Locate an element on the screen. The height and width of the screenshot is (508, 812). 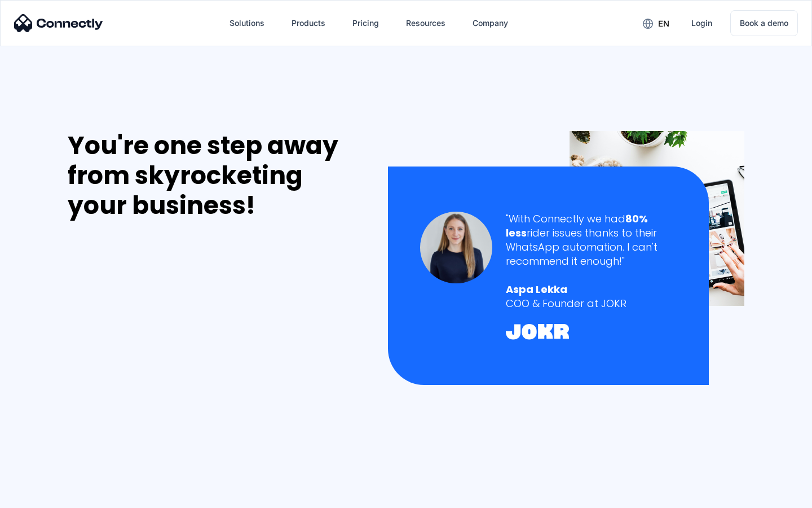
div: Login is located at coordinates (702, 23).